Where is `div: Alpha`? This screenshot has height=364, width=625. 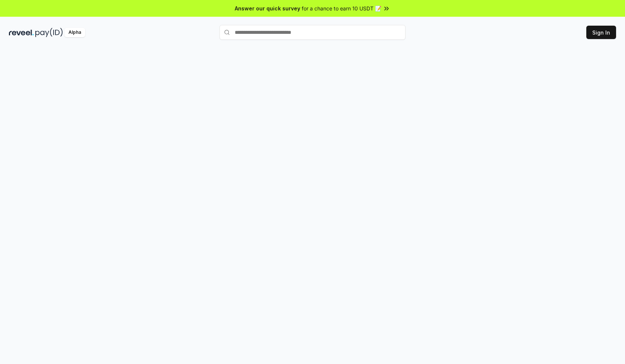 div: Alpha is located at coordinates (75, 32).